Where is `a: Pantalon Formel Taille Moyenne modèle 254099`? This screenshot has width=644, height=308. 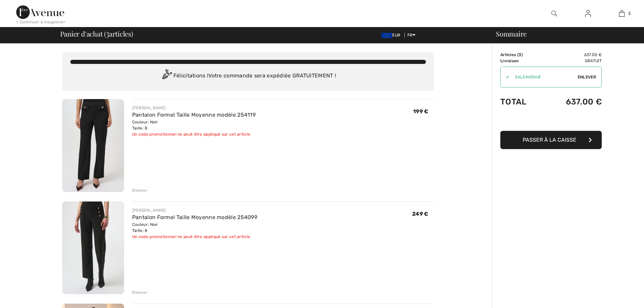
a: Pantalon Formel Taille Moyenne modèle 254099 is located at coordinates (195, 217).